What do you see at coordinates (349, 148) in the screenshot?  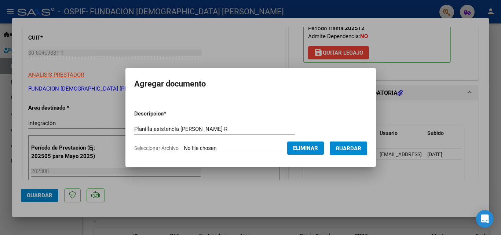 I see `button: Guardar` at bounding box center [349, 148].